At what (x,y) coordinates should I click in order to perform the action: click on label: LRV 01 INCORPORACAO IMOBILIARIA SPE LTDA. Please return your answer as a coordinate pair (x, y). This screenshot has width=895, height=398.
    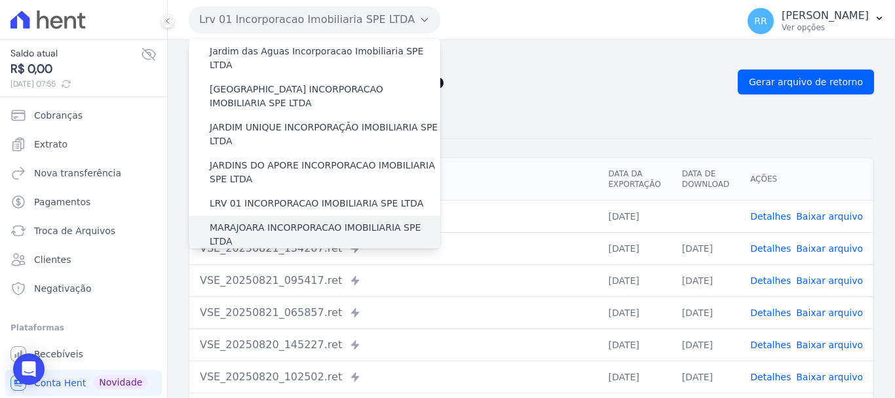
    Looking at the image, I should click on (317, 203).